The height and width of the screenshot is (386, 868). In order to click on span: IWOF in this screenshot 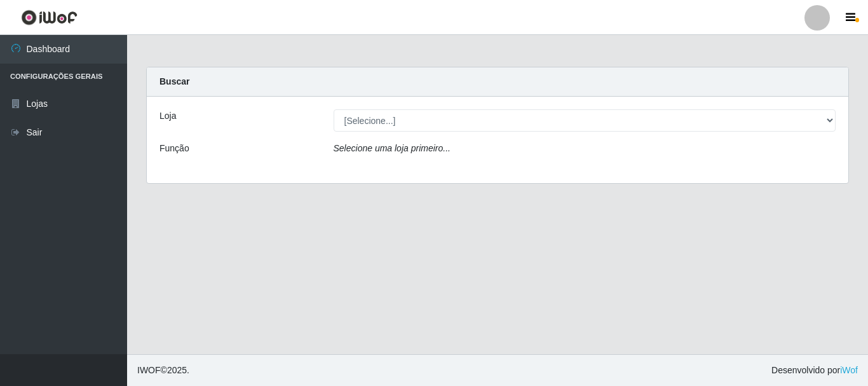, I will do `click(149, 370)`.